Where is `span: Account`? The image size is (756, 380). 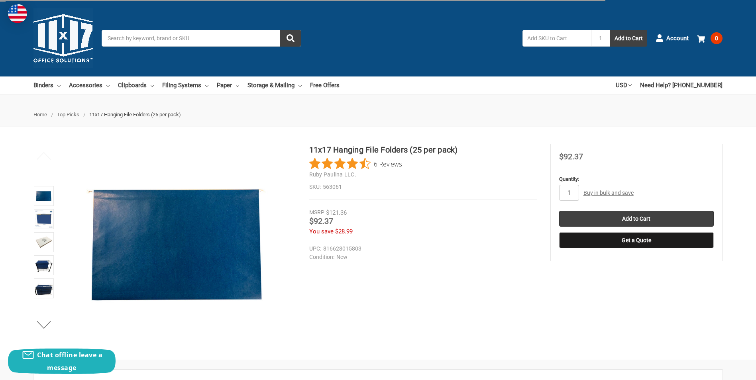 span: Account is located at coordinates (677, 38).